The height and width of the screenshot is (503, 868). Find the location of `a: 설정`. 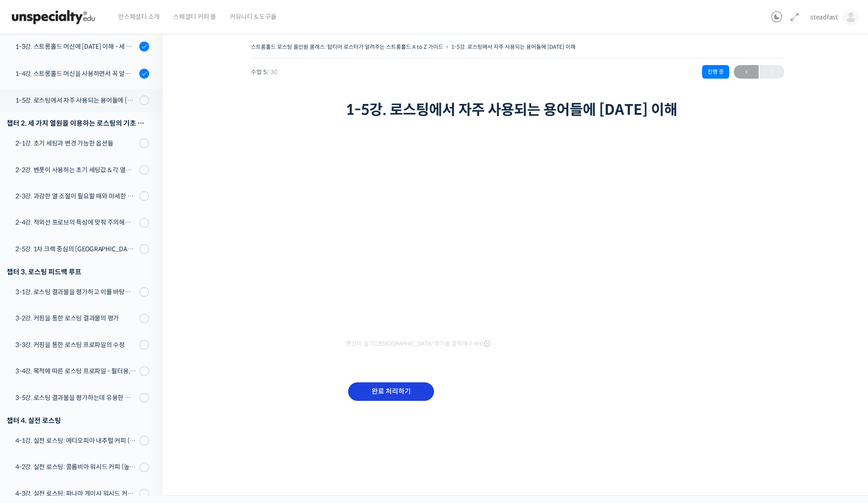

a: 설정 is located at coordinates (145, 298).